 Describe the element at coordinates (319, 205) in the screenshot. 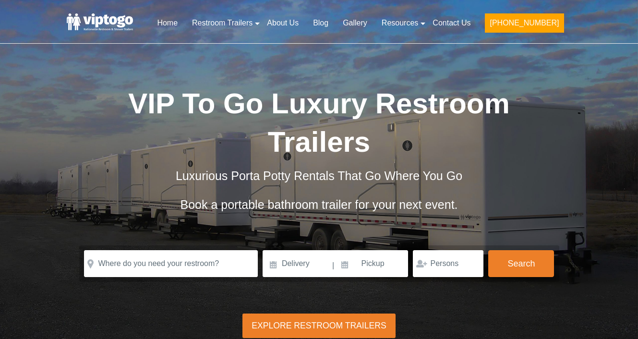

I see `span: Book a portable bathroom trailer for your next event.` at that location.